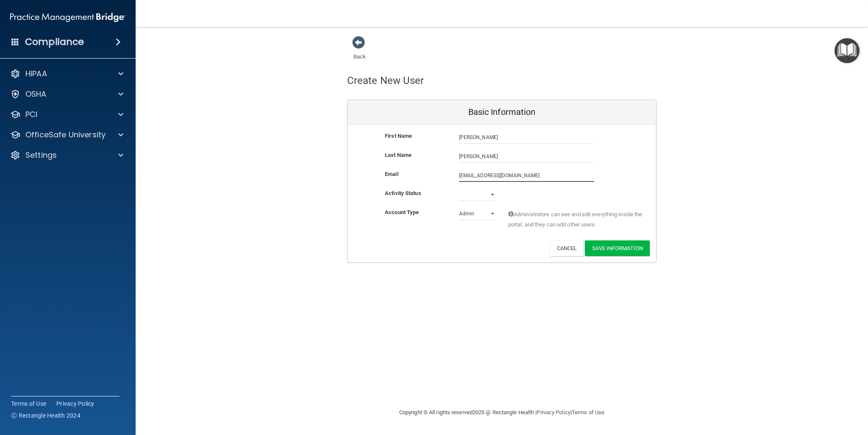 The width and height of the screenshot is (868, 435). What do you see at coordinates (567, 248) in the screenshot?
I see `button: Cancel` at bounding box center [567, 248].